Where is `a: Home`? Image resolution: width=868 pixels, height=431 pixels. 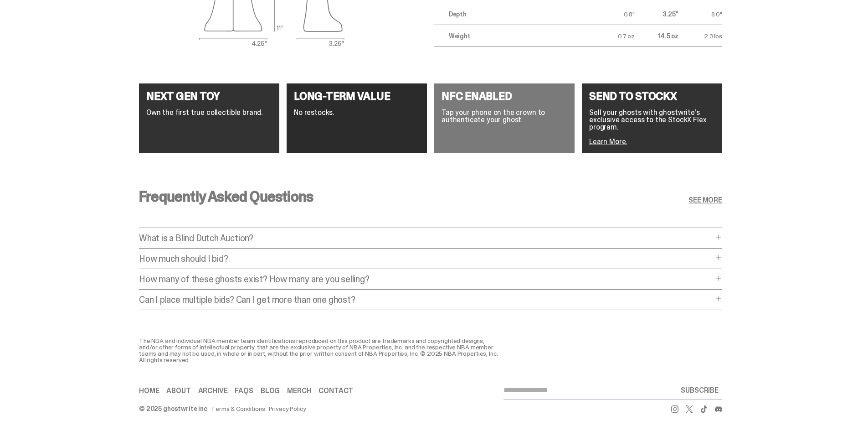
a: Home is located at coordinates (149, 391).